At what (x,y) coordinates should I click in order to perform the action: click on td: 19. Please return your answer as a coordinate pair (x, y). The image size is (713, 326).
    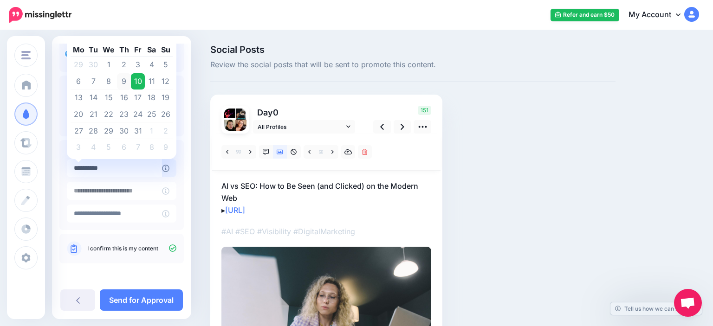
    Looking at the image, I should click on (166, 98).